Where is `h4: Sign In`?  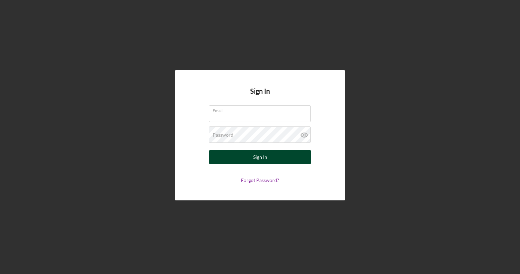 h4: Sign In is located at coordinates (260, 96).